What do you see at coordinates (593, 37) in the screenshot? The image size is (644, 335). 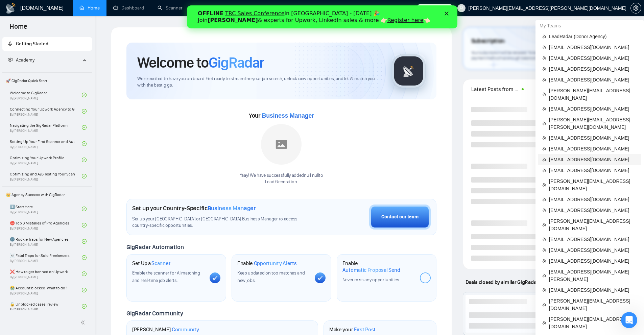 I see `span: LeadRadar (Donor Agency)` at bounding box center [593, 37].